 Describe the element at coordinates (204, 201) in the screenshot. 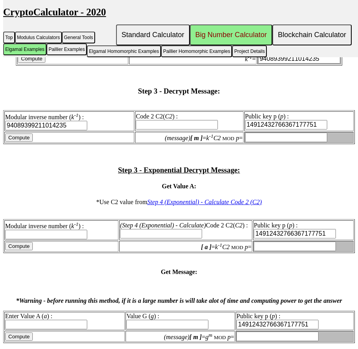

I see `a: Step 4 (Exponential) - Calculate Code 2 (C2)` at that location.